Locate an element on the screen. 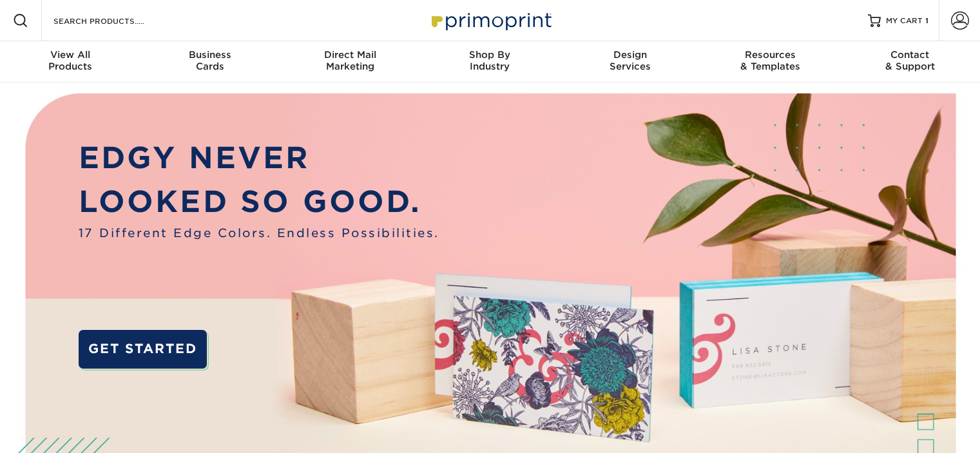 The height and width of the screenshot is (453, 980). span: MY CART is located at coordinates (903, 21).